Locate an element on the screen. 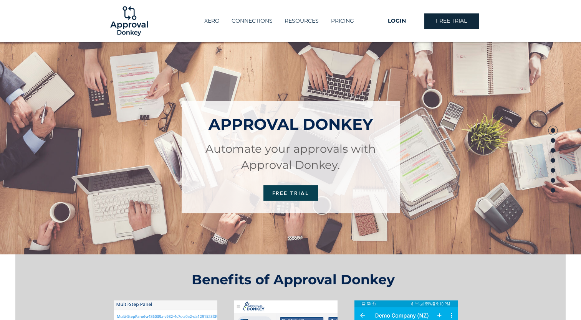  a: XERO is located at coordinates (212, 21).